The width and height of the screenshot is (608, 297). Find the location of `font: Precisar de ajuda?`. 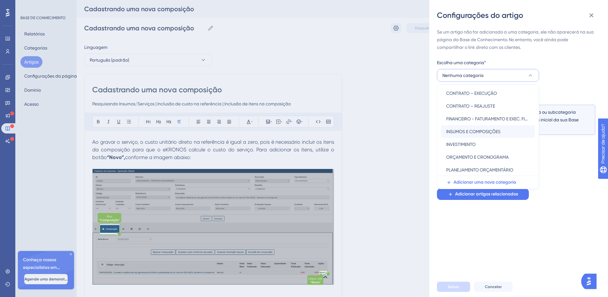

font: Precisar de ajuda? is located at coordinates (35, 5).